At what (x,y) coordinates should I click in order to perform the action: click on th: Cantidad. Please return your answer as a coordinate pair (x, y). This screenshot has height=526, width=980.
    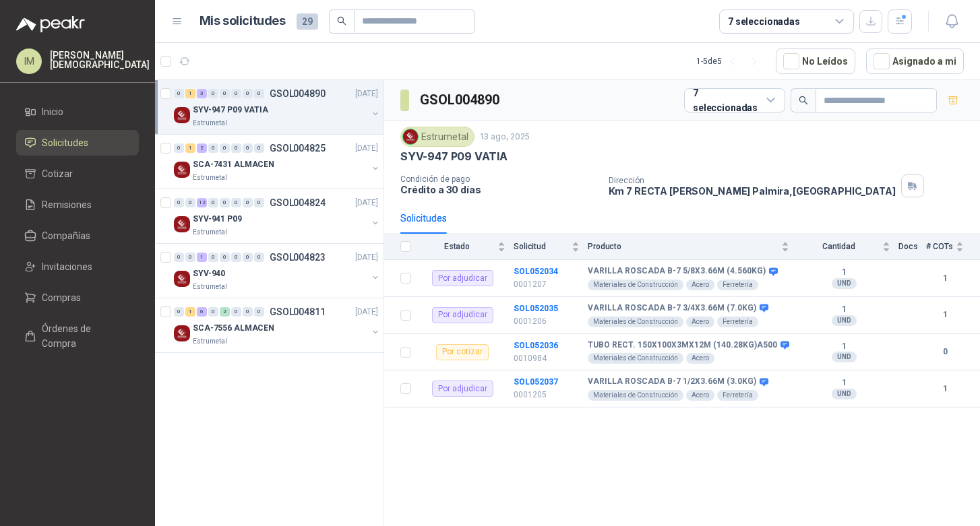
    Looking at the image, I should click on (848, 246).